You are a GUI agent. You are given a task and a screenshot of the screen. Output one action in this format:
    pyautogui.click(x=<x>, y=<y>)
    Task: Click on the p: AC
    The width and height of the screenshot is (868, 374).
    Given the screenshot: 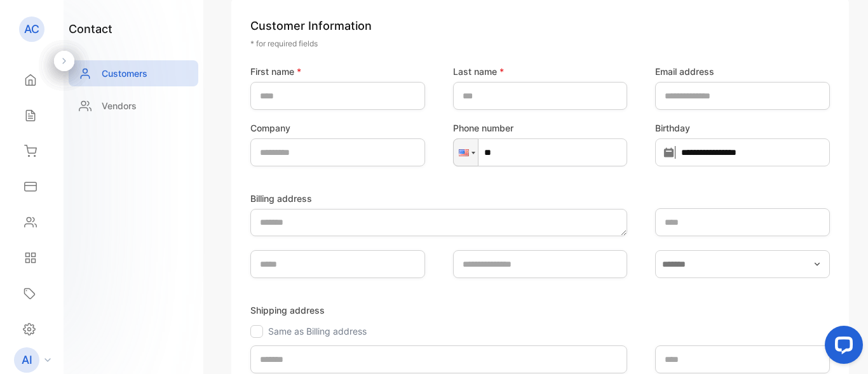 What is the action you would take?
    pyautogui.click(x=31, y=29)
    